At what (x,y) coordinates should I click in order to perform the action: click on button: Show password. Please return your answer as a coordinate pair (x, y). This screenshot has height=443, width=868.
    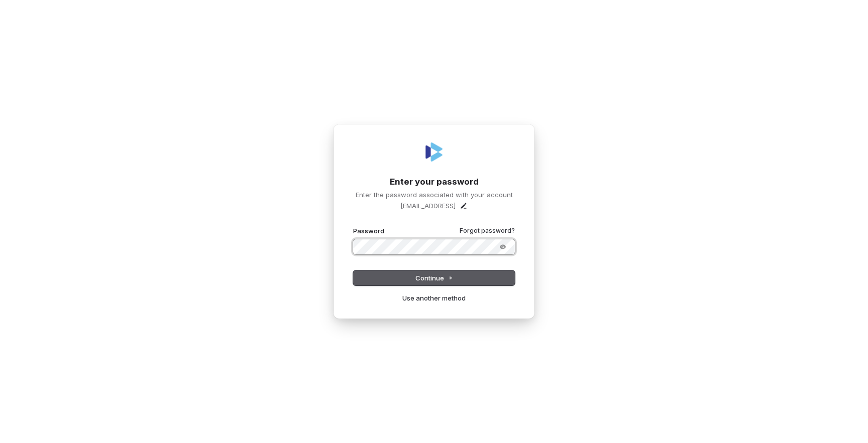
    Looking at the image, I should click on (503, 247).